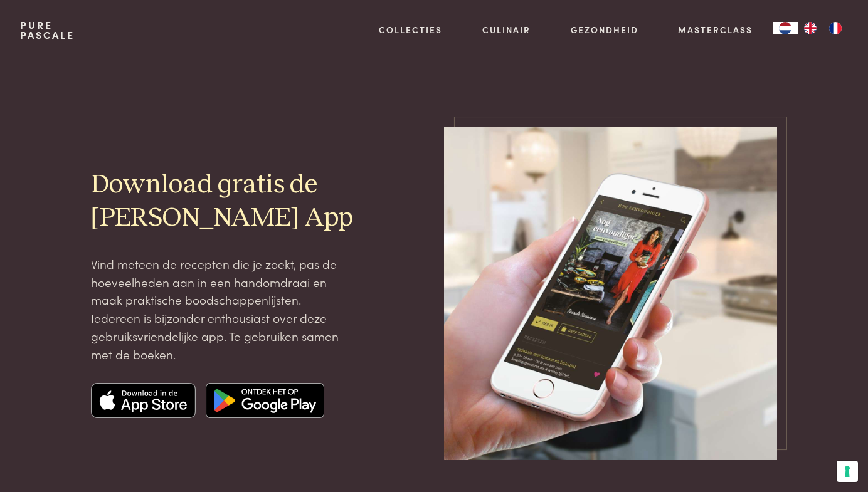 This screenshot has width=868, height=492. What do you see at coordinates (810, 28) in the screenshot?
I see `aside: Language selected: Nederlands` at bounding box center [810, 28].